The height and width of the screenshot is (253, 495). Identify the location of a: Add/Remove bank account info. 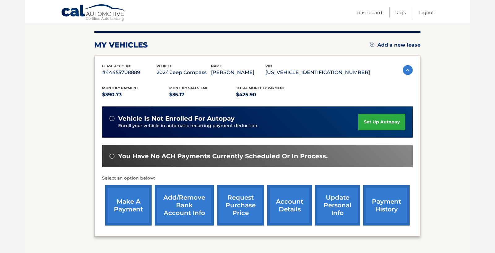
(184, 206).